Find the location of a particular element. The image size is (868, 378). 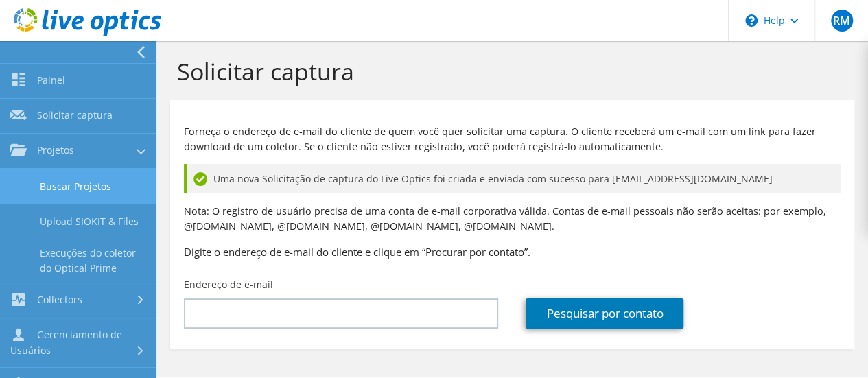

h1: Solicitar captura is located at coordinates (509, 72).